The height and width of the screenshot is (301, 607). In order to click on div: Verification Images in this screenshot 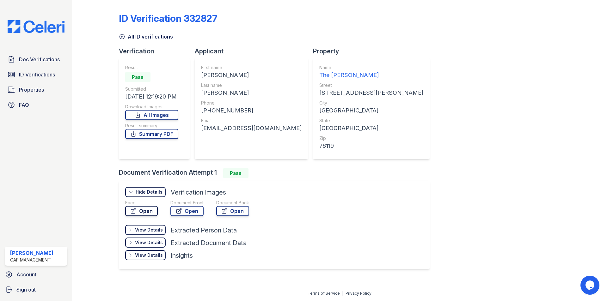, I will do `click(198, 193)`.